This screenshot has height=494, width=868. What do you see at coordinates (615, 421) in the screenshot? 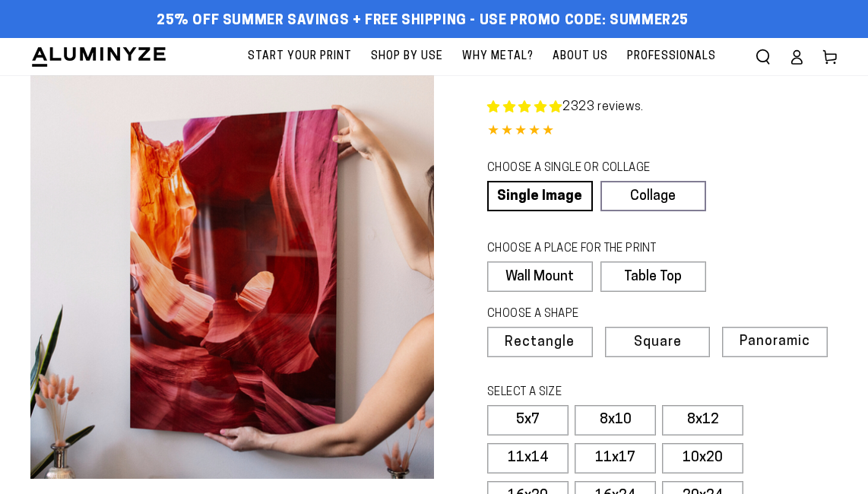
I see `label: 8x10` at bounding box center [615, 421].